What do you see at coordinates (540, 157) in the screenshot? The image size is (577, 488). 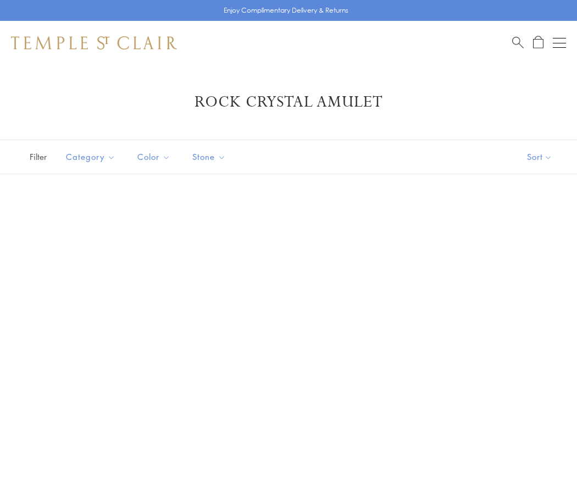 I see `button: Show sort by` at bounding box center [540, 157].